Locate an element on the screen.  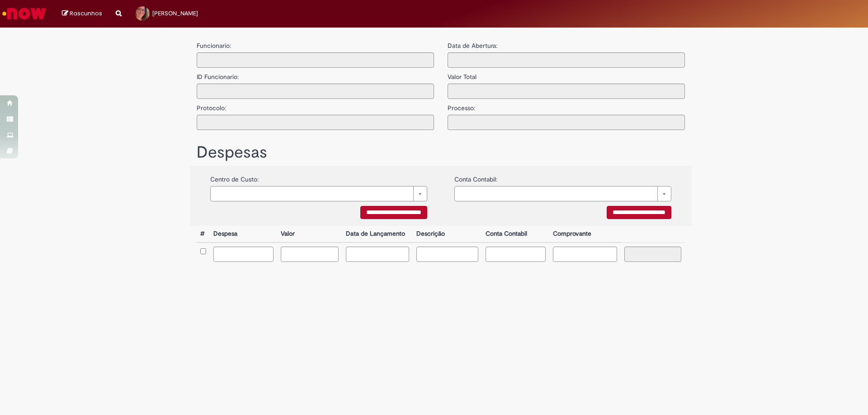
h1: Despesas is located at coordinates (441, 153).